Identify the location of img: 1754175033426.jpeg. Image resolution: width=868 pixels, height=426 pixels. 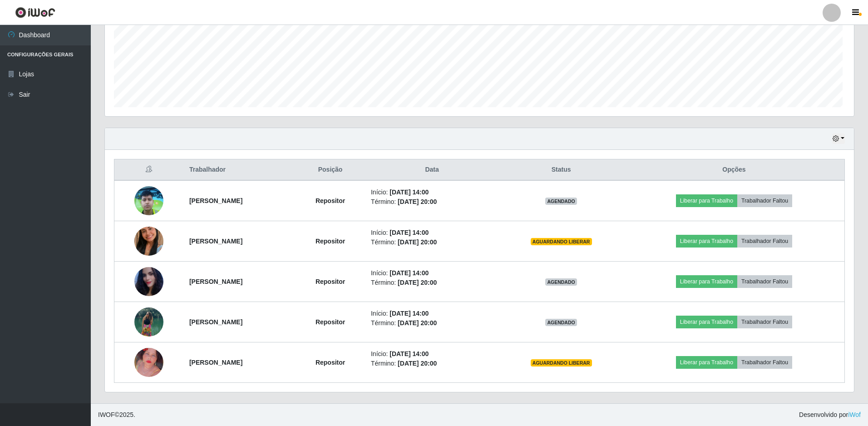
(149, 362).